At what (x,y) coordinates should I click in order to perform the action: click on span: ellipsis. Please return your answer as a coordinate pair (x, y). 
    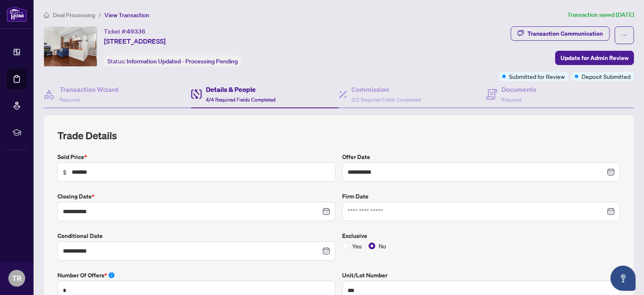
    Looking at the image, I should click on (624, 35).